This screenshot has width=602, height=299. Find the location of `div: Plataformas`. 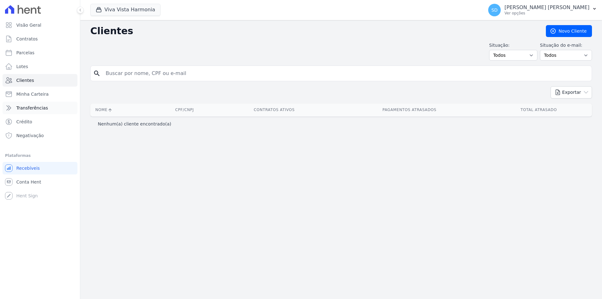

div: Plataformas is located at coordinates (40, 155).